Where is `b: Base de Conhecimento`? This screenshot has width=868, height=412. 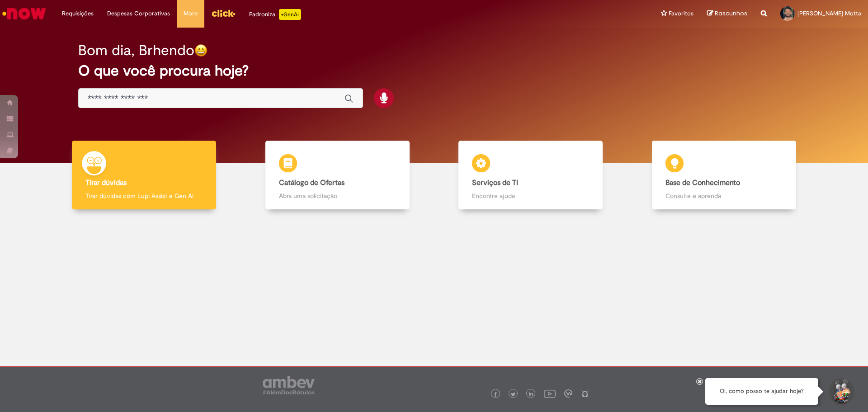
b: Base de Conhecimento is located at coordinates (703, 183).